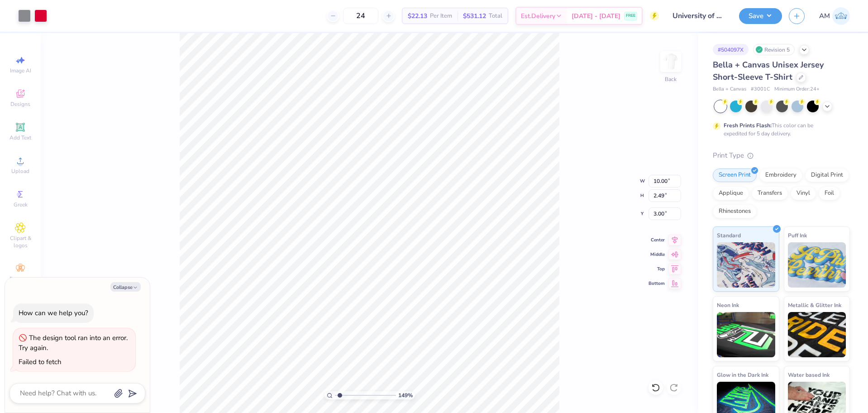 The width and height of the screenshot is (868, 413). I want to click on div: Transfers, so click(770, 194).